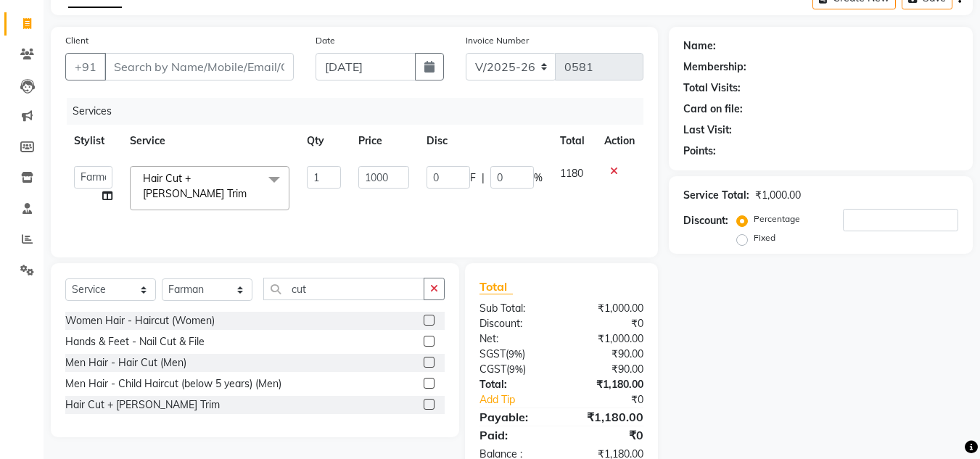  I want to click on div: Total:, so click(515, 384).